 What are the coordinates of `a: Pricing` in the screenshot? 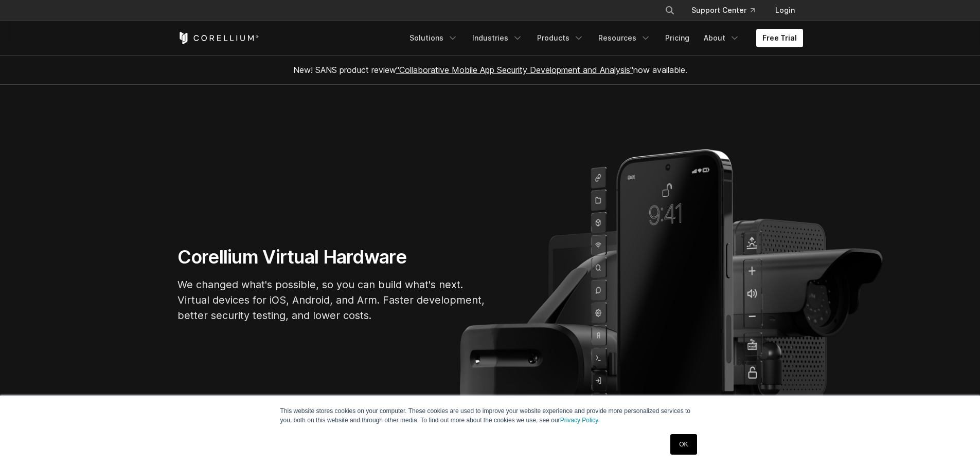 It's located at (677, 38).